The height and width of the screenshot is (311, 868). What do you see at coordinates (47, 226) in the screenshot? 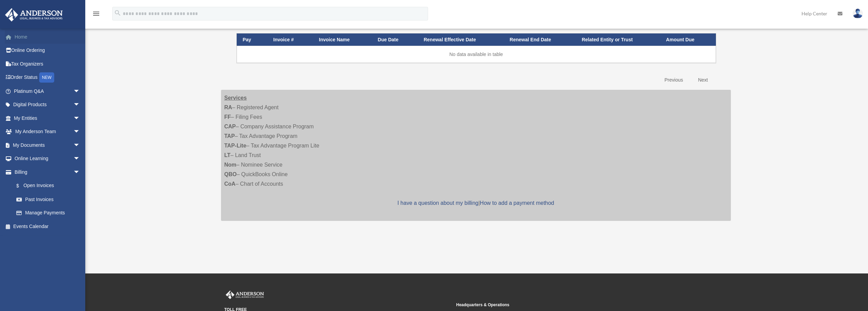
I see `a: Events Calendar` at bounding box center [47, 226].